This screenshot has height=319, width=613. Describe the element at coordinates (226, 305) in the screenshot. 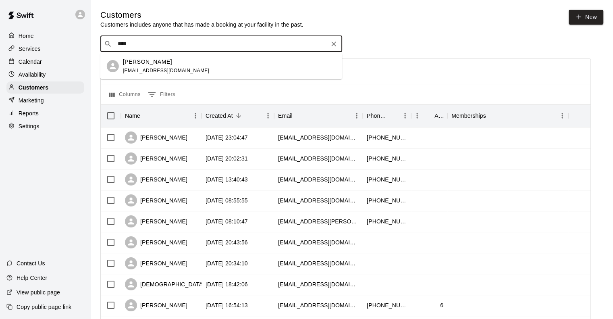

I see `div: 2025-08-11 16:54:13` at that location.